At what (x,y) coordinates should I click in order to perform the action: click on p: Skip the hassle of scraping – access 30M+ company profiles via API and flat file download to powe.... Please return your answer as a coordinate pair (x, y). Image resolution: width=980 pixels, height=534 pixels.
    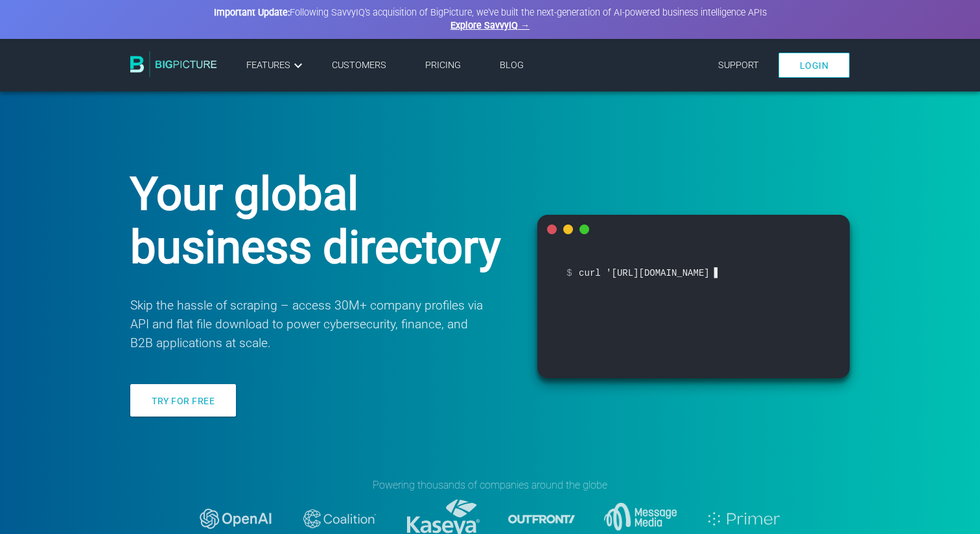
    Looking at the image, I should click on (308, 324).